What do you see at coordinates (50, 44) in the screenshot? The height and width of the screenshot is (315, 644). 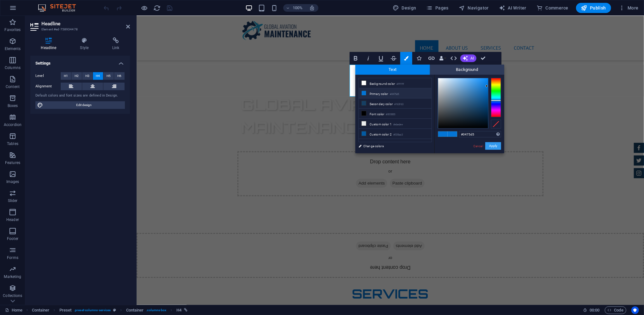 I see `h4: Headline` at bounding box center [50, 44].